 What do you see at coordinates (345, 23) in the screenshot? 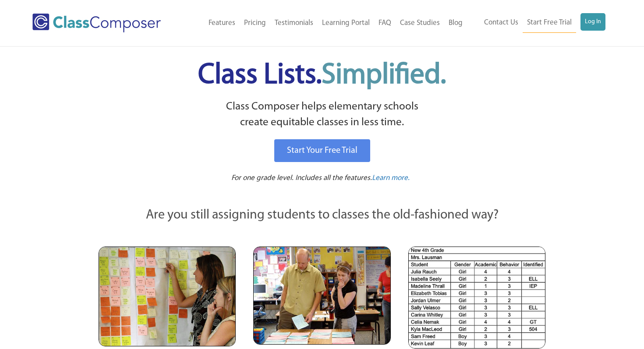
I see `a: Learning Portal` at bounding box center [345, 23].